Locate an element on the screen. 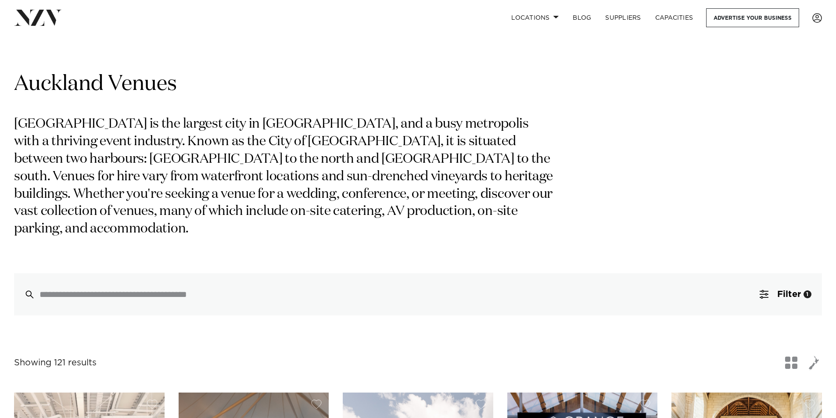 This screenshot has width=836, height=418. div: Showing 121 results is located at coordinates (55, 363).